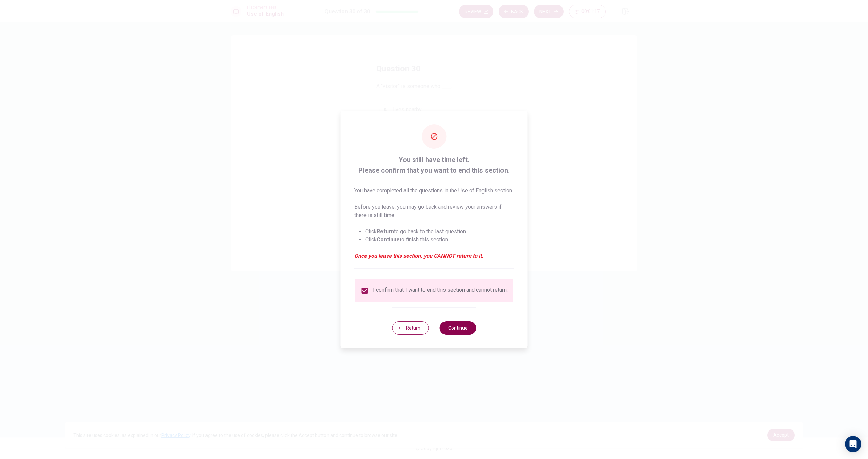  What do you see at coordinates (439, 231) in the screenshot?
I see `li: Click to go back to the last question` at bounding box center [439, 231].